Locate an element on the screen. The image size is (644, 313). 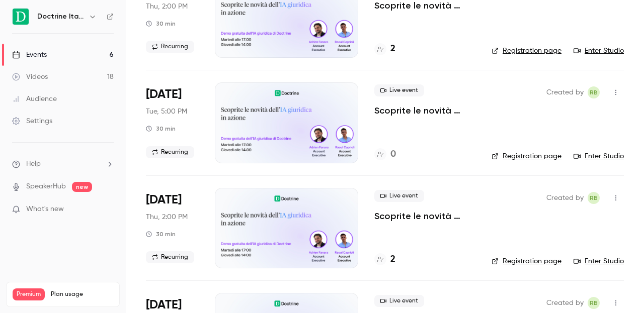
img: Doctrine Italia is located at coordinates (20, 17).